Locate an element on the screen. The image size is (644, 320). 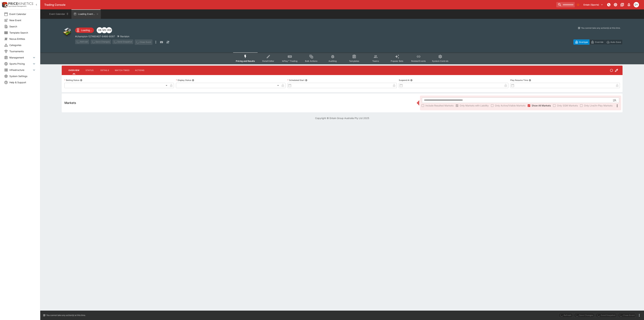
svg: More is located at coordinates (617, 106).